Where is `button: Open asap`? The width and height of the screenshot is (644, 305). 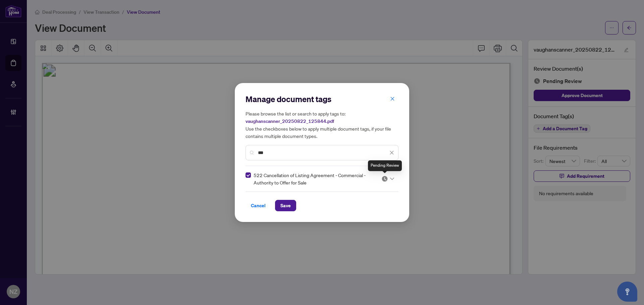 button: Open asap is located at coordinates (627, 292).